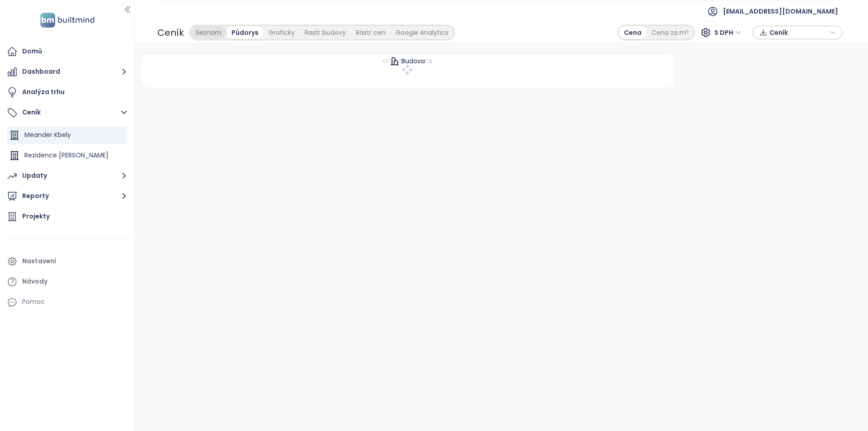  What do you see at coordinates (67, 72) in the screenshot?
I see `button: Dashboard` at bounding box center [67, 72].